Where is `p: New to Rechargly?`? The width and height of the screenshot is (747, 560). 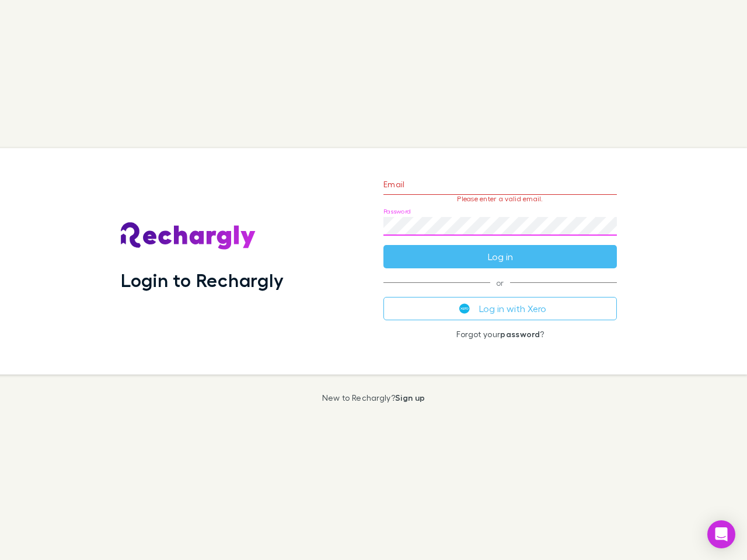 p: New to Rechargly? is located at coordinates (374, 398).